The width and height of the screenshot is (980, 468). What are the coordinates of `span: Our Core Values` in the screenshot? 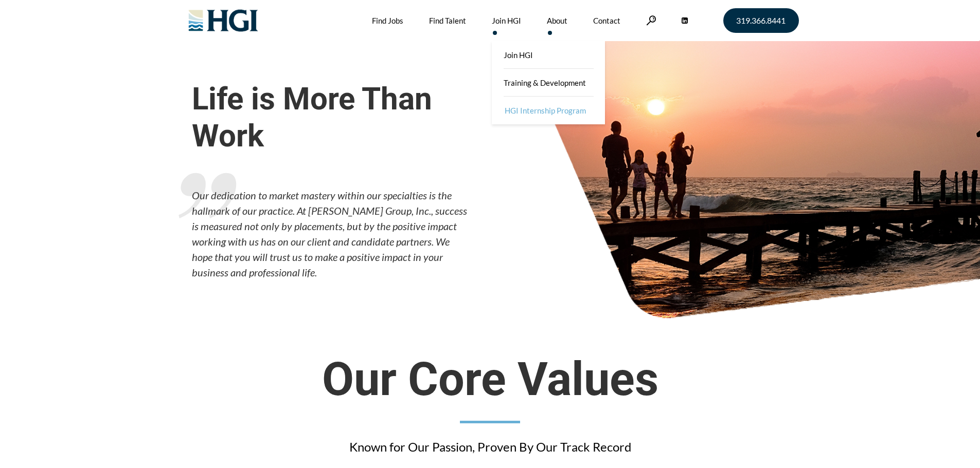 It's located at (490, 379).